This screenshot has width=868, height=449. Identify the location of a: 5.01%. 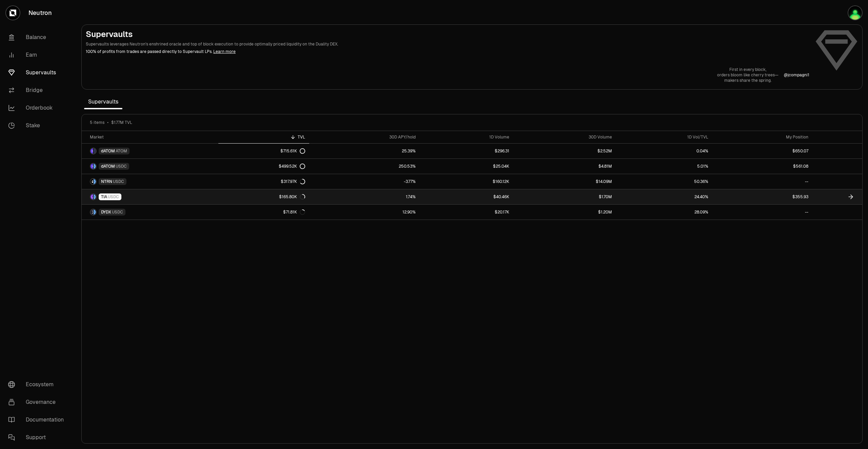
(664, 166).